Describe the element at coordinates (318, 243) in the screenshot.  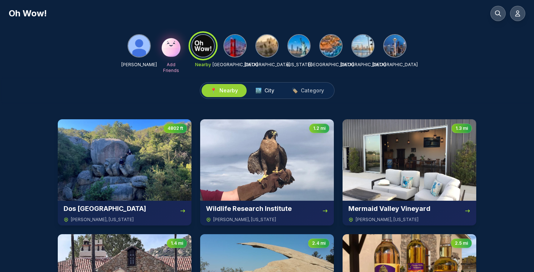
I see `span: 2.4 mi` at that location.